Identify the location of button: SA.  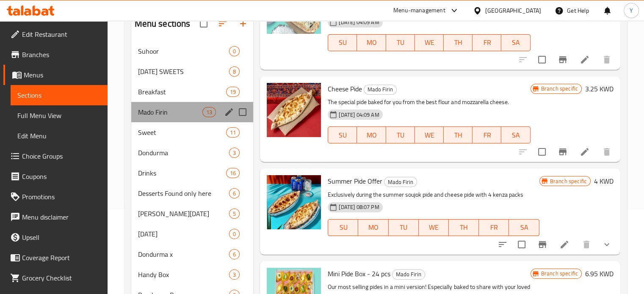
(524, 228).